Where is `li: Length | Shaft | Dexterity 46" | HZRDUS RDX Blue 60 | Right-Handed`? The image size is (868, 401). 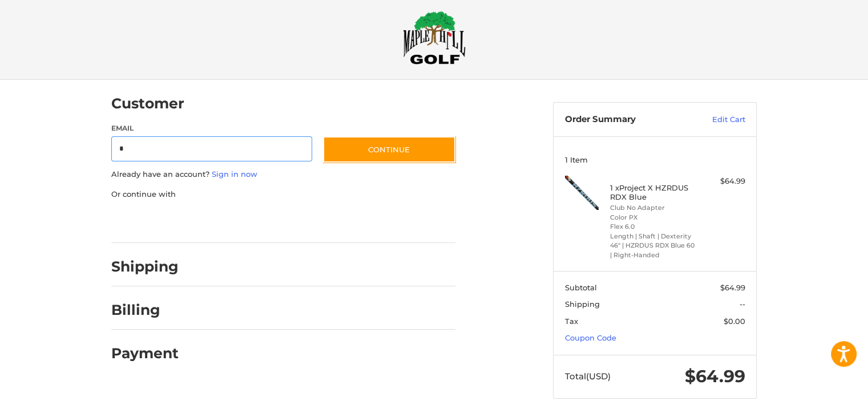
li: Length | Shaft | Dexterity 46" | HZRDUS RDX Blue 60 | Right-Handed is located at coordinates (653, 246).